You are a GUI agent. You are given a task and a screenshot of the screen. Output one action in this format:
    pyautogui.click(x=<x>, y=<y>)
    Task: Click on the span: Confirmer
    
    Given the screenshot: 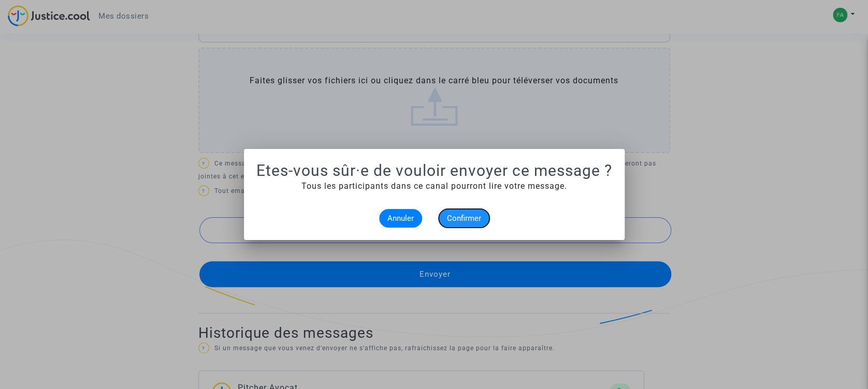 What is the action you would take?
    pyautogui.click(x=464, y=218)
    